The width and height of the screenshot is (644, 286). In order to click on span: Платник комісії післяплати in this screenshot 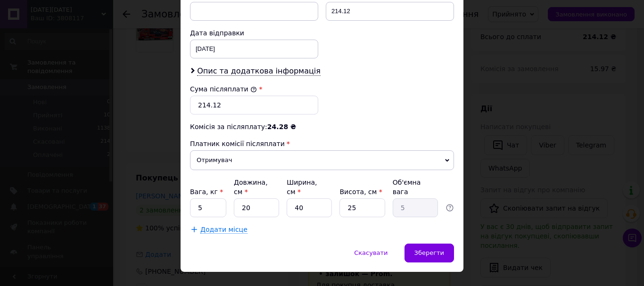, I will do `click(237, 144)`.